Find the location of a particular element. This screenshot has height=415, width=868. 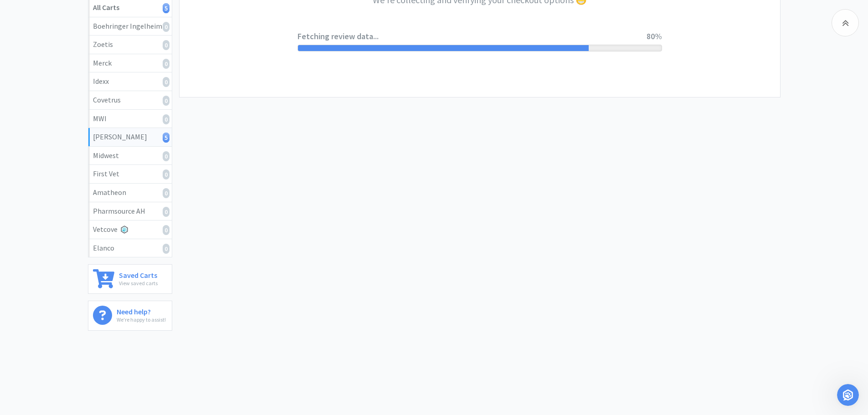

p: Active is located at coordinates (53, 16).